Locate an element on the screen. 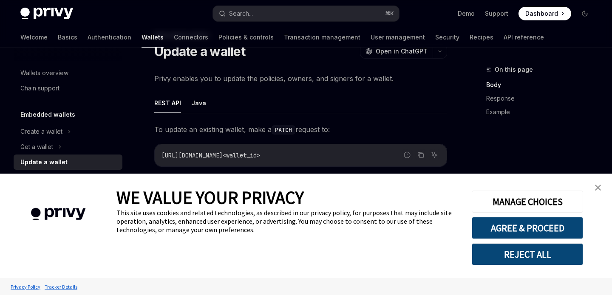  a: Wallets is located at coordinates (153, 37).